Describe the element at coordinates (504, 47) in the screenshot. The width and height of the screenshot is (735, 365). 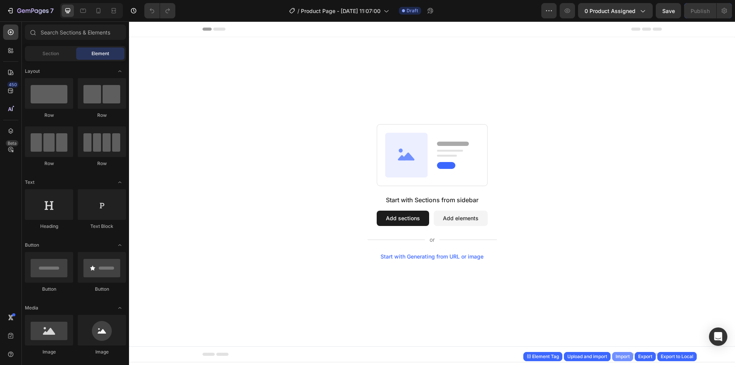
I see `span: English` at that location.